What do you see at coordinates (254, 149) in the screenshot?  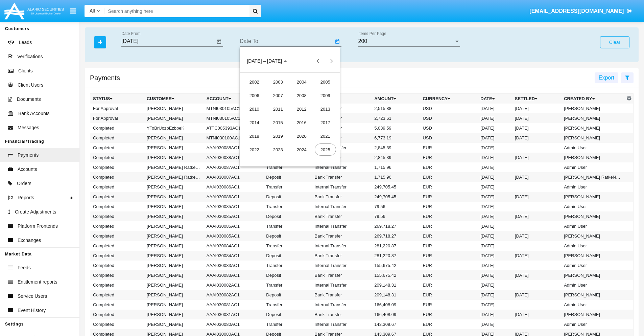 I see `td: 2022` at bounding box center [254, 149].